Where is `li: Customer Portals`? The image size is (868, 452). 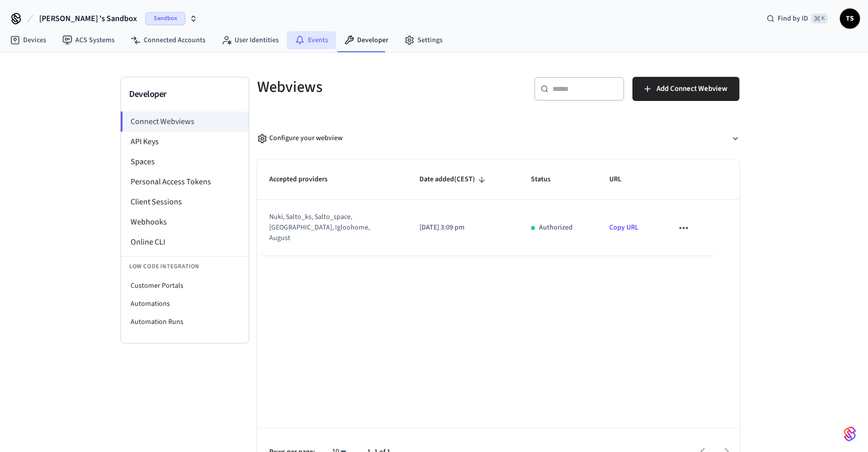 li: Customer Portals is located at coordinates (185, 286).